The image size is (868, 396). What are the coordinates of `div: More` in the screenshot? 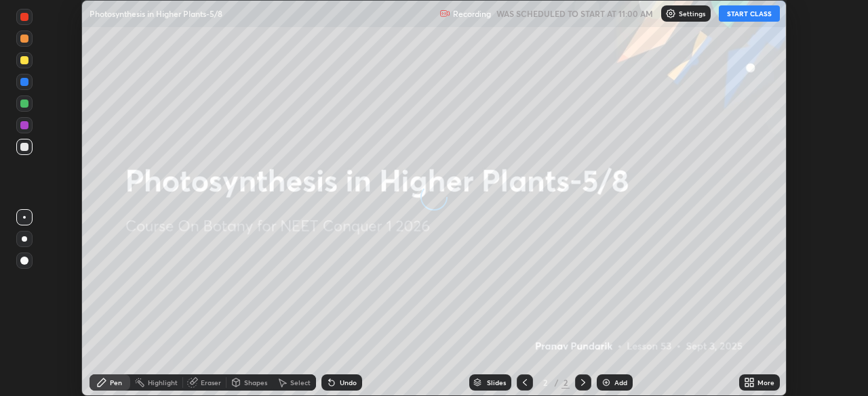 It's located at (765, 383).